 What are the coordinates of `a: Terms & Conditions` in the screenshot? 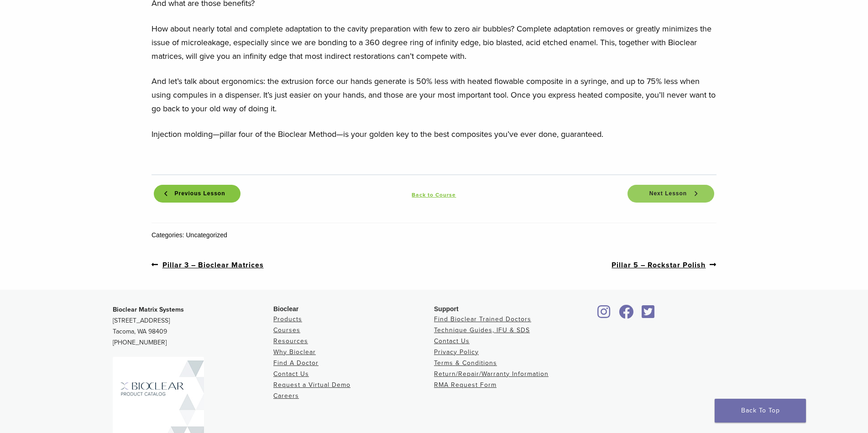 It's located at (465, 362).